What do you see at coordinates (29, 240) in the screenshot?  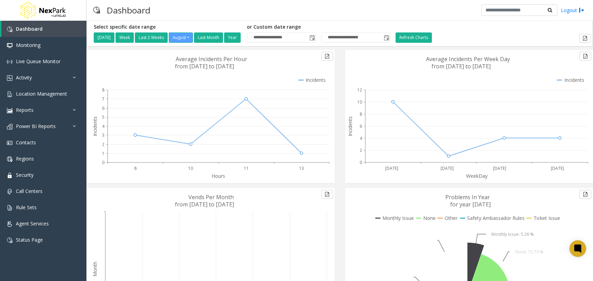 I see `span: Status Page` at bounding box center [29, 240].